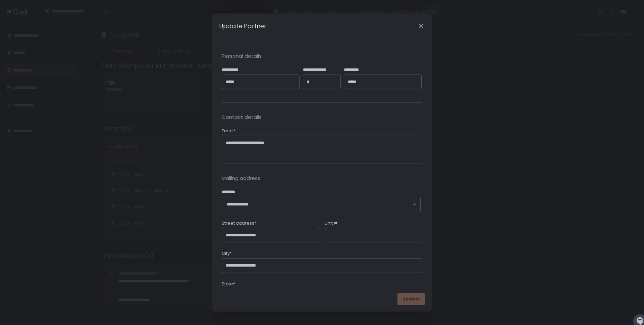 The width and height of the screenshot is (644, 325). What do you see at coordinates (228, 131) in the screenshot?
I see `span: Email*` at bounding box center [228, 131].